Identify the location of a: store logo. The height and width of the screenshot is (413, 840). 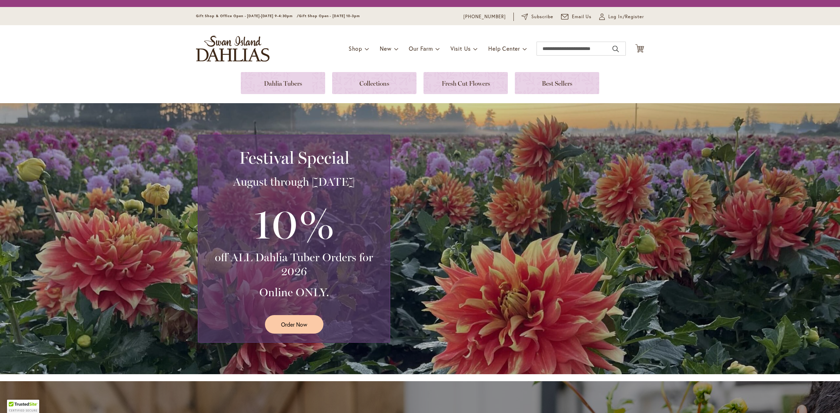
(233, 49).